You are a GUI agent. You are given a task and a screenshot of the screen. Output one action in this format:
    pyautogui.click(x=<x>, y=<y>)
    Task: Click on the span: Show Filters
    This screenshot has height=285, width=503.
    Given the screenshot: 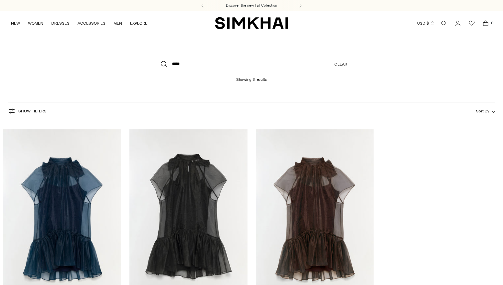 What is the action you would take?
    pyautogui.click(x=32, y=111)
    